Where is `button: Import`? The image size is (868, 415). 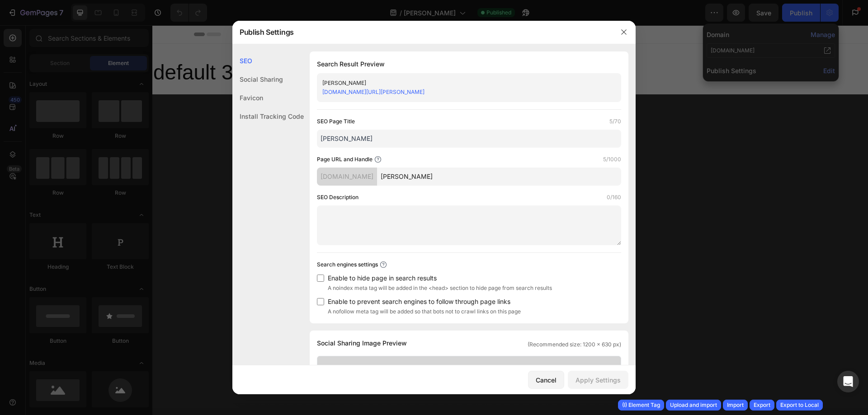 button: Import is located at coordinates (735, 405).